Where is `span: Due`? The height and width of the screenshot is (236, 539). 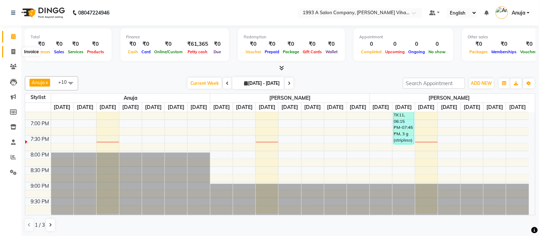 span: Due is located at coordinates (217, 52).